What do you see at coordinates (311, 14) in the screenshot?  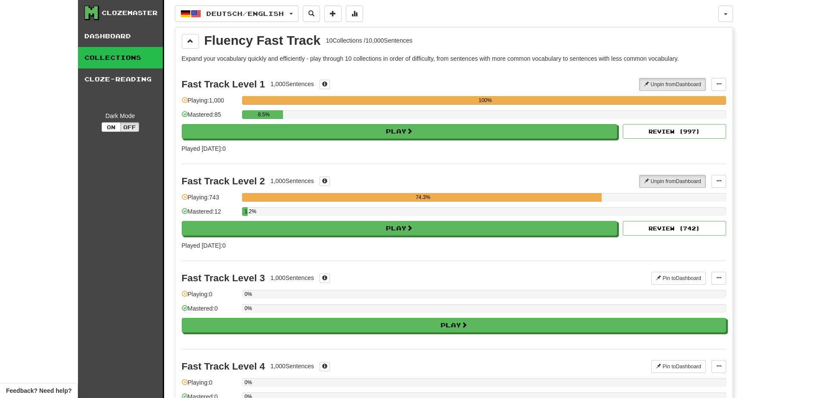 I see `button: Search sentences` at bounding box center [311, 14].